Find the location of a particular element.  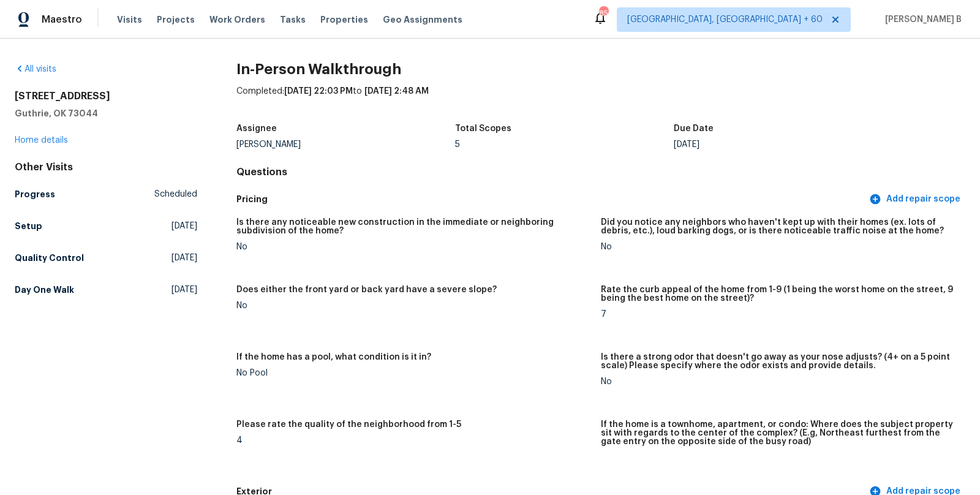

h5: Due Date is located at coordinates (694, 129).